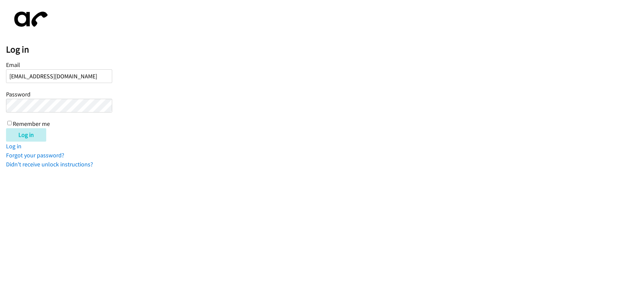 The width and height of the screenshot is (643, 305). I want to click on img: aphone-8a226864a2ddd6a5e75d1ebefc011f4aa8f32683c2d82f3fb0802fe031f96514.svg, so click(29, 19).